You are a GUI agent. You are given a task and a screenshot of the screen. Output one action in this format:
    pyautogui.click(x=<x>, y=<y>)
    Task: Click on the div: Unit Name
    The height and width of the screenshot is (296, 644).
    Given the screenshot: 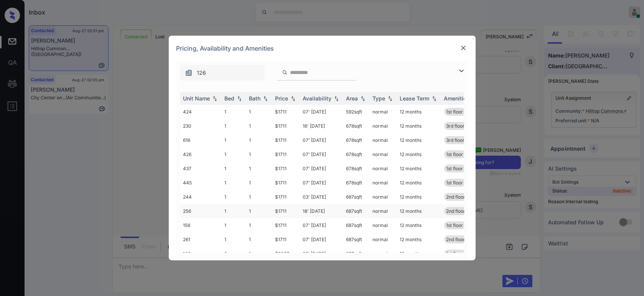 What is the action you would take?
    pyautogui.click(x=197, y=98)
    